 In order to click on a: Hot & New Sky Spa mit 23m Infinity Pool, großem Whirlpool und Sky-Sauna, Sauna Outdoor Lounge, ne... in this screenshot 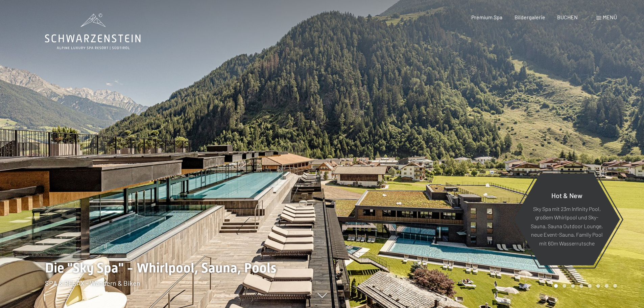, I will do `click(566, 219)`.